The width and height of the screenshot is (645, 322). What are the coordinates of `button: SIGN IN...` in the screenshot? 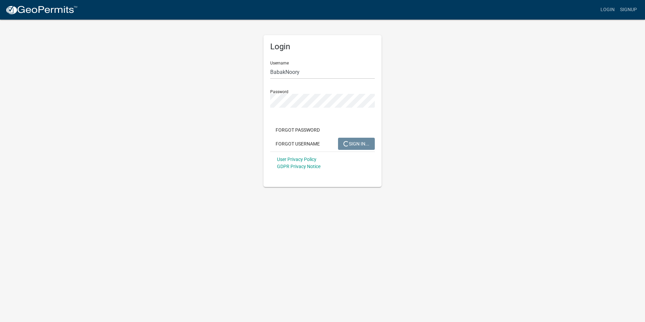 It's located at (356, 144).